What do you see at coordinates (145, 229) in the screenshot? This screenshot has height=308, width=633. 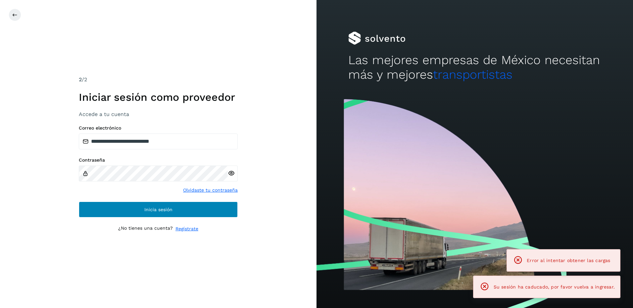 I see `p: ¿No tienes una cuenta?` at bounding box center [145, 229].